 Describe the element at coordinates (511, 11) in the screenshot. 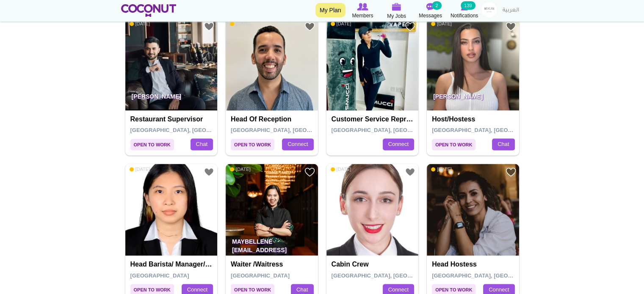

I see `a: العربية` at that location.